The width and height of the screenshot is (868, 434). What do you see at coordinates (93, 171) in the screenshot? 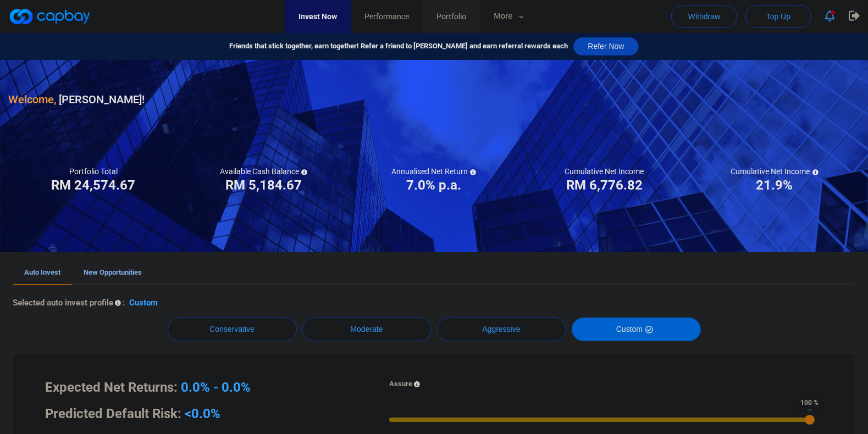
I see `h5: Portfolio Total` at bounding box center [93, 171].